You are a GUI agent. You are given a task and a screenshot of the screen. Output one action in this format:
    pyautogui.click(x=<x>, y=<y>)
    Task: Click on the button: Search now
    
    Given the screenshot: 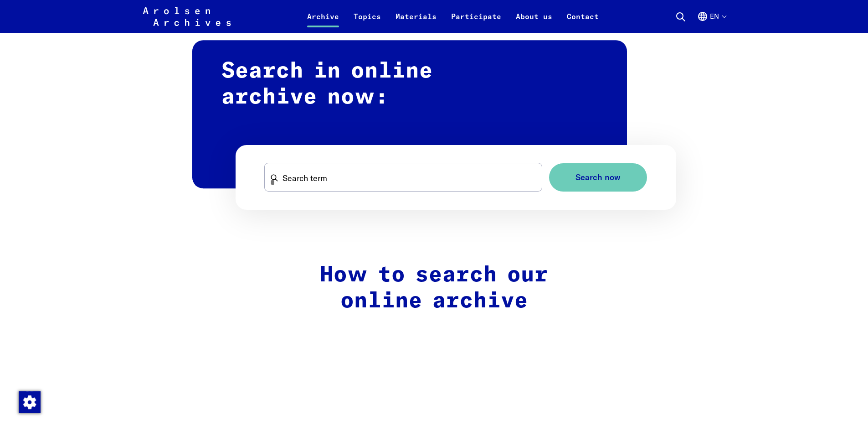 What is the action you would take?
    pyautogui.click(x=598, y=178)
    